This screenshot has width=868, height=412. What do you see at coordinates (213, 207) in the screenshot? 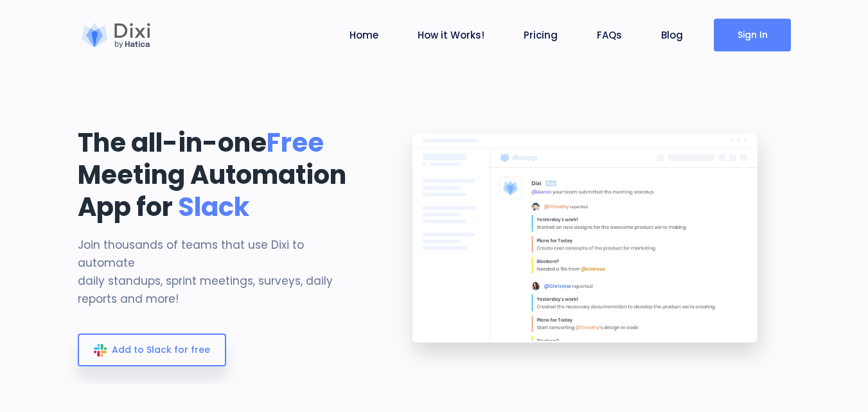
I see `span: Slack` at bounding box center [213, 207].